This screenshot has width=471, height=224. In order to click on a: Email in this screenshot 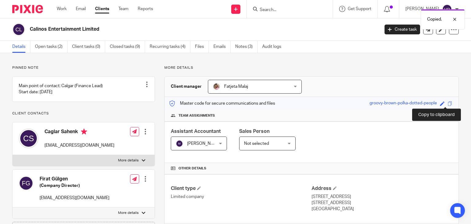, I will do `click(81, 9)`.